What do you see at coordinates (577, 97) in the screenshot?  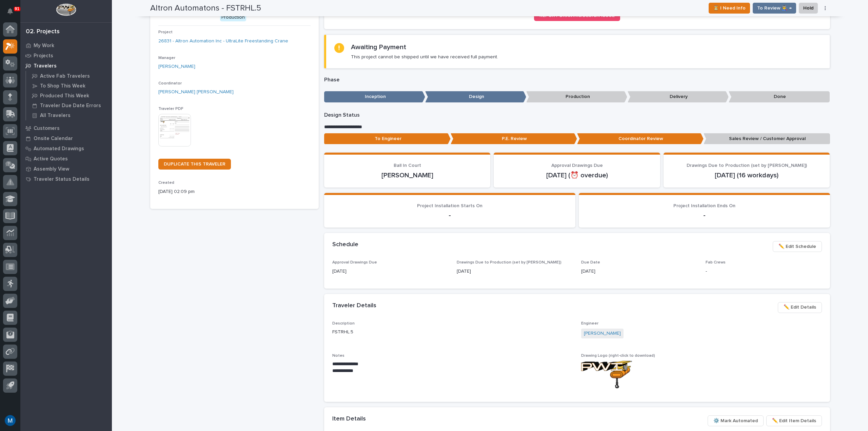 I see `p: Production` at bounding box center [577, 97].